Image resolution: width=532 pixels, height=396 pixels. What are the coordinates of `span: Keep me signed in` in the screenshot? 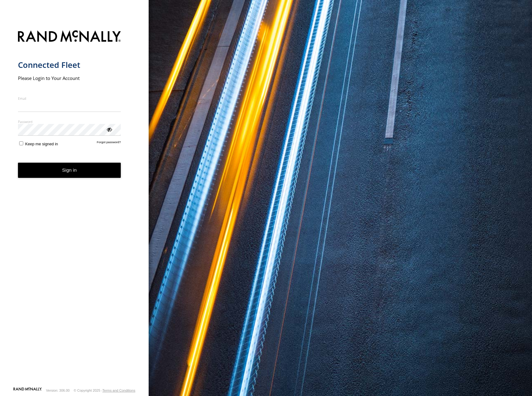 It's located at (42, 143).